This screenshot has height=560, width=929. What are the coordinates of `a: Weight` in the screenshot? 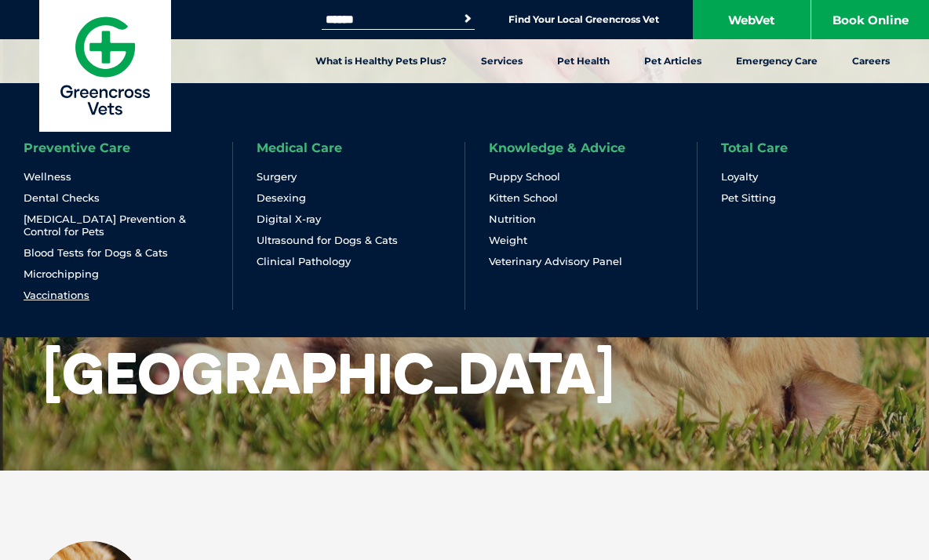 It's located at (508, 240).